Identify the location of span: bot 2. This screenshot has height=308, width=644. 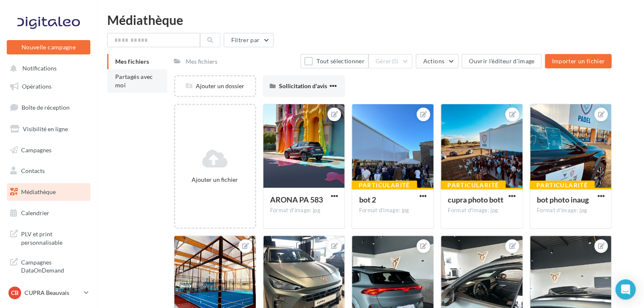
(368, 199).